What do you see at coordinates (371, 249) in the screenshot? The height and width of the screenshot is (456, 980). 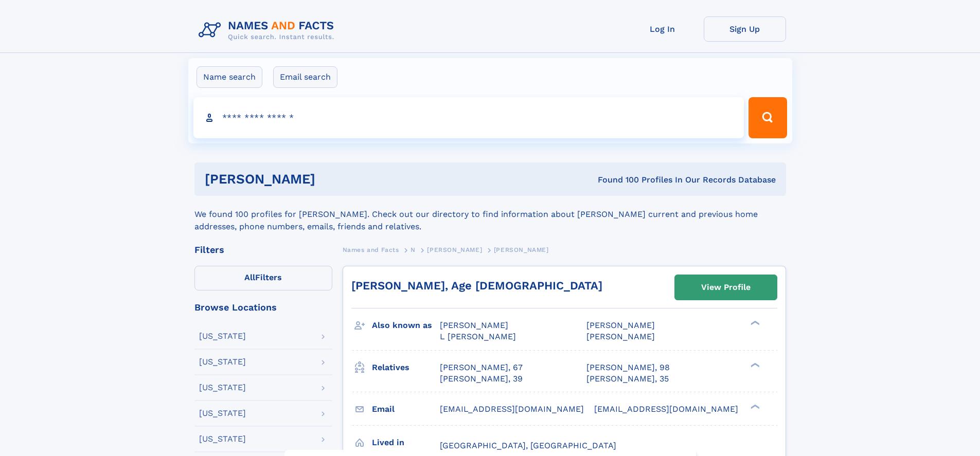 I see `a: Names and Facts` at bounding box center [371, 249].